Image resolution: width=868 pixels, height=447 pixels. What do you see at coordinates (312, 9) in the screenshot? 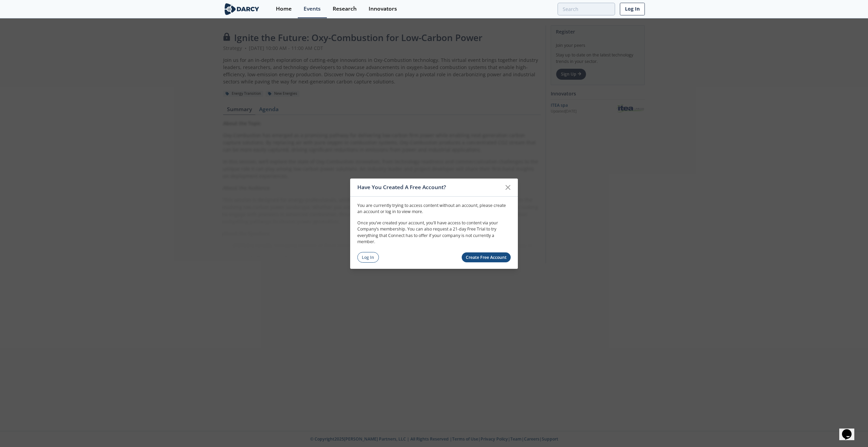
I see `div: Events` at bounding box center [312, 9].